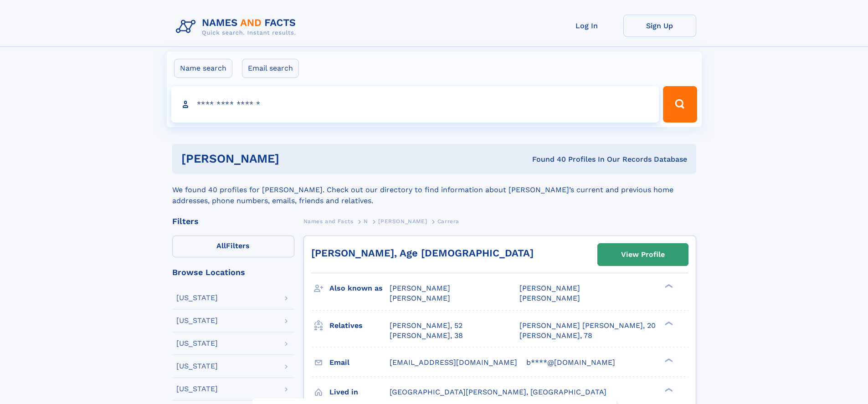 This screenshot has height=404, width=868. I want to click on label: Name search, so click(203, 69).